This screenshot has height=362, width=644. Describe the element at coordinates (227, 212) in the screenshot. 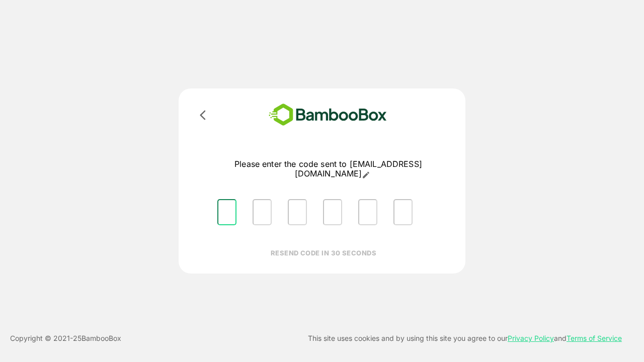

I see `input: Please enter OTP character 1` at that location.